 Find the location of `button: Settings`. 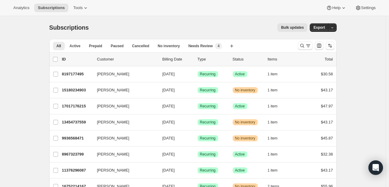

button: Settings is located at coordinates (365, 8).